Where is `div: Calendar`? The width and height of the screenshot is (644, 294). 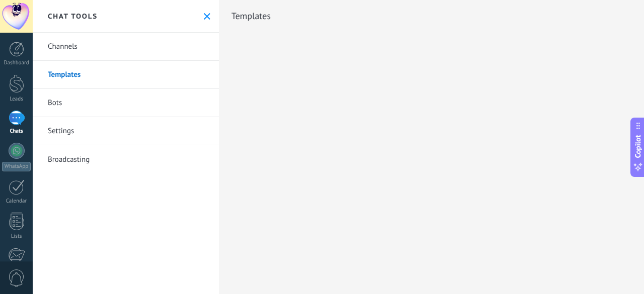
div: Calendar is located at coordinates (17, 201).